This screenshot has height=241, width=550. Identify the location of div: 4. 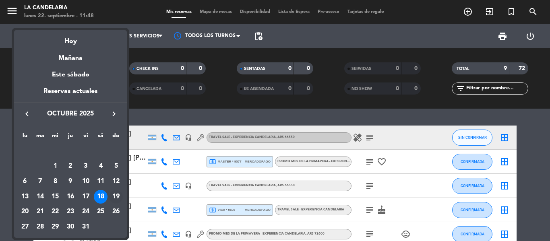
(101, 166).